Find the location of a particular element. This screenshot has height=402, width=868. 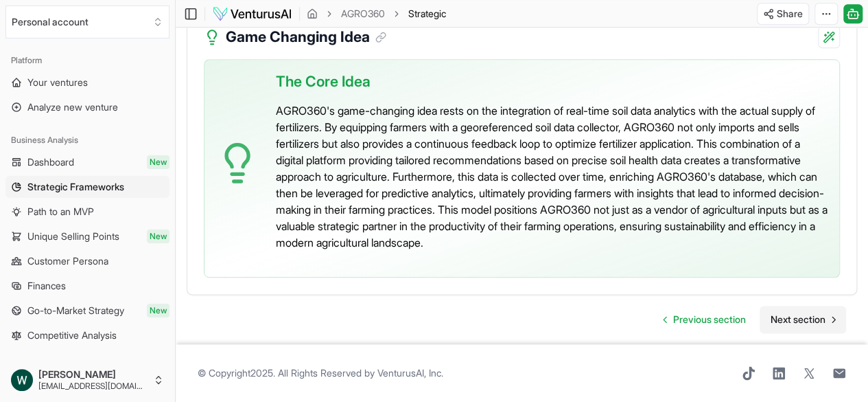

span: Next section is located at coordinates (798, 319).